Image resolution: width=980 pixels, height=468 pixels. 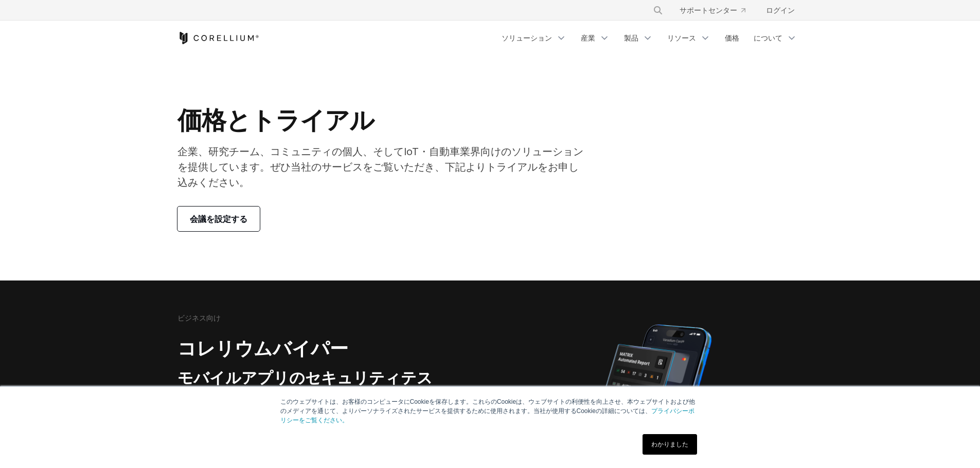 What do you see at coordinates (658, 10) in the screenshot?
I see `button: 検索` at bounding box center [658, 10].